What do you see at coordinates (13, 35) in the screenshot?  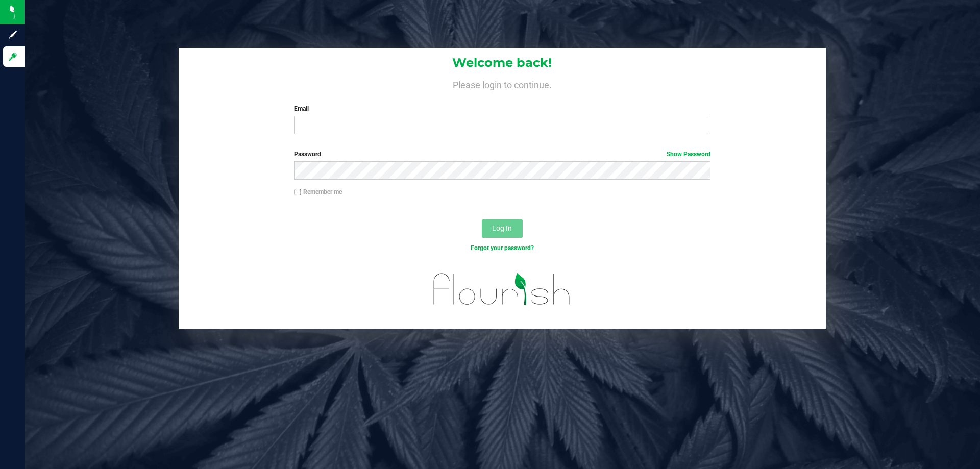 I see `inline-svg: Sign up` at bounding box center [13, 35].